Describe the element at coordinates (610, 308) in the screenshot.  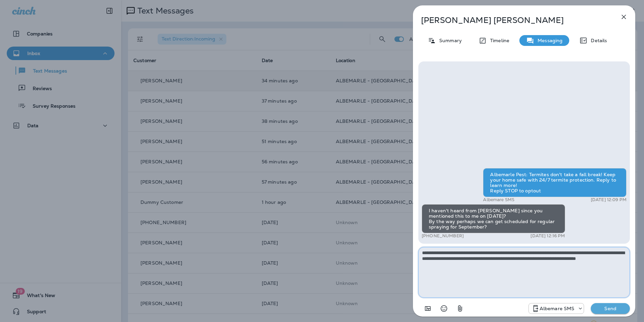
I see `button: Send` at that location.